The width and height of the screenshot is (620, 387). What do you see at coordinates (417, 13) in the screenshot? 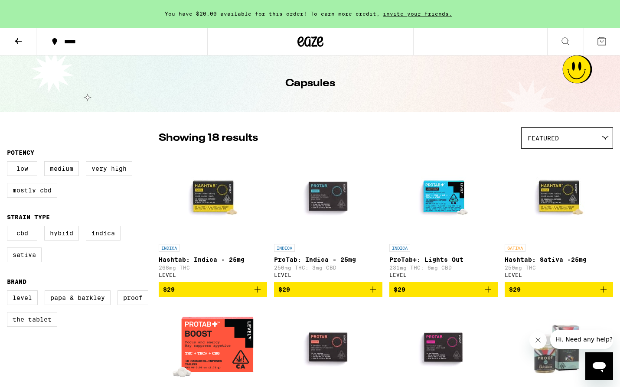
I see `span: invite your friends.` at bounding box center [417, 13].